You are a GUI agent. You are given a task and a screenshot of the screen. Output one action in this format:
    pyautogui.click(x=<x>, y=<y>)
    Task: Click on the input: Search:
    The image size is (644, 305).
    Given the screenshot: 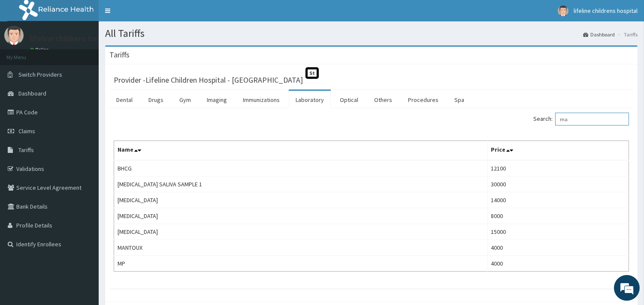 What is the action you would take?
    pyautogui.click(x=592, y=119)
    